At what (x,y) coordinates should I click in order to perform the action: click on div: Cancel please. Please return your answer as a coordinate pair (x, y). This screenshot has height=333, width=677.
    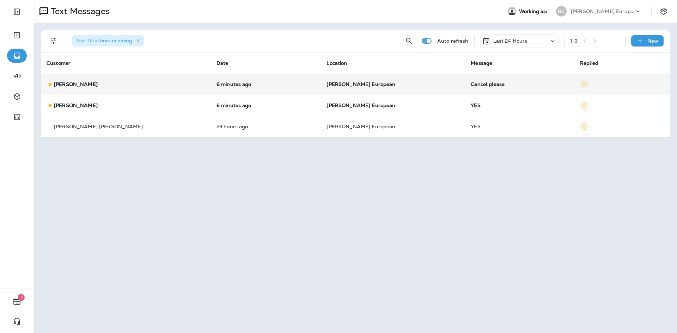
    Looking at the image, I should click on (520, 84).